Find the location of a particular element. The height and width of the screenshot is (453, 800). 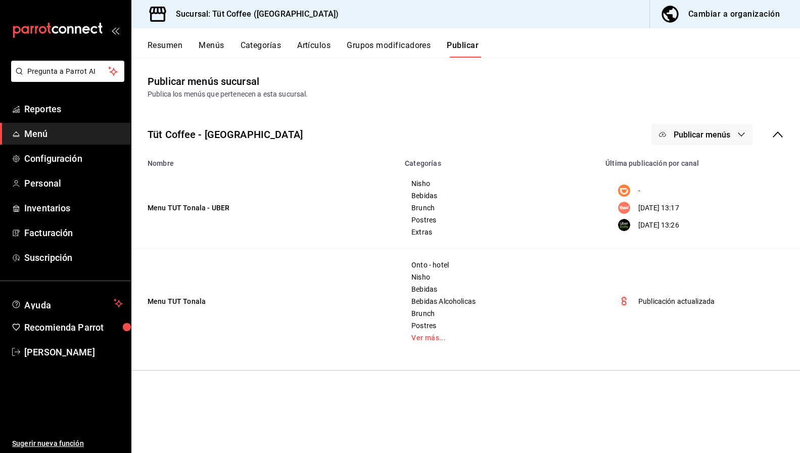

td: Menu TUT Tonala is located at coordinates (265, 301).